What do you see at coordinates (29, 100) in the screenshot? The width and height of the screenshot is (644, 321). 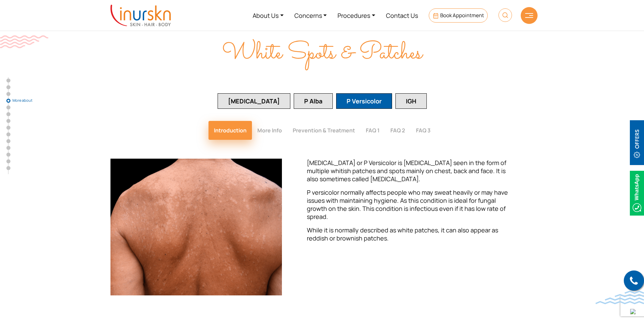 I see `span: More about` at bounding box center [29, 100].